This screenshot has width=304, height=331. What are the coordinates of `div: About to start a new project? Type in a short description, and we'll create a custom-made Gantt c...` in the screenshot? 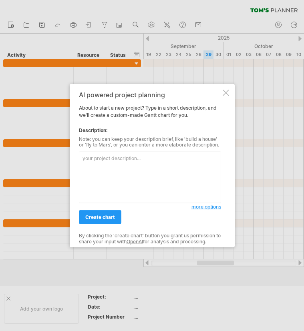 It's located at (150, 165).